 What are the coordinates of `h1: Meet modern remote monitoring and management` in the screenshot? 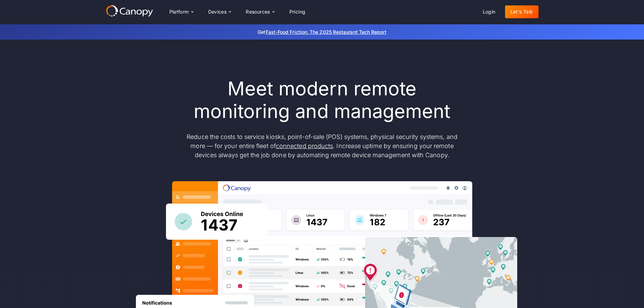 It's located at (322, 100).